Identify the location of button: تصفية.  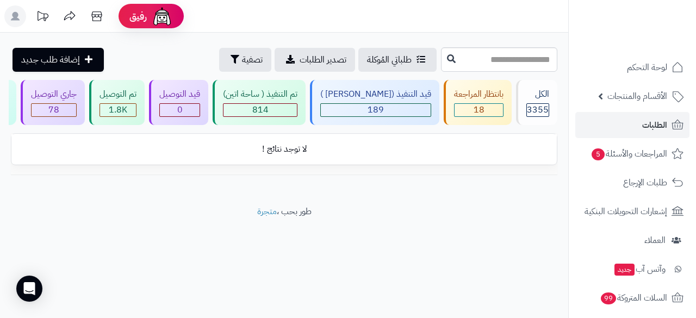
(245, 60).